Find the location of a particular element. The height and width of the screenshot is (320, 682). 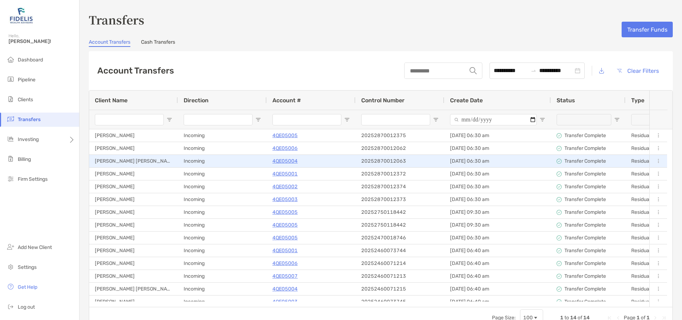

h2: Account Transfers is located at coordinates (136, 71).